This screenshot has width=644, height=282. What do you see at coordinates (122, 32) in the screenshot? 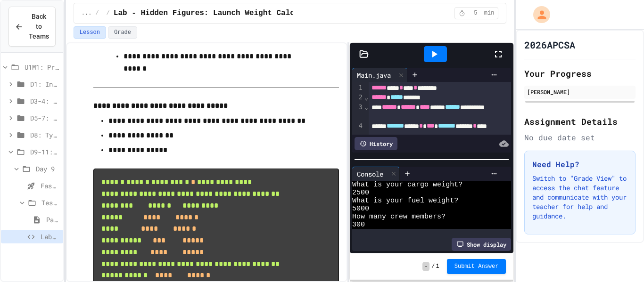
I see `button: Grade` at bounding box center [122, 32].